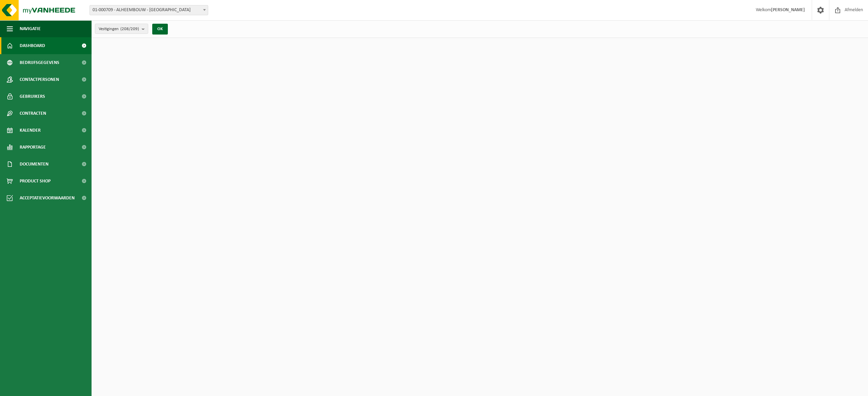  Describe the element at coordinates (39, 63) in the screenshot. I see `span: Bedrijfsgegevens` at that location.